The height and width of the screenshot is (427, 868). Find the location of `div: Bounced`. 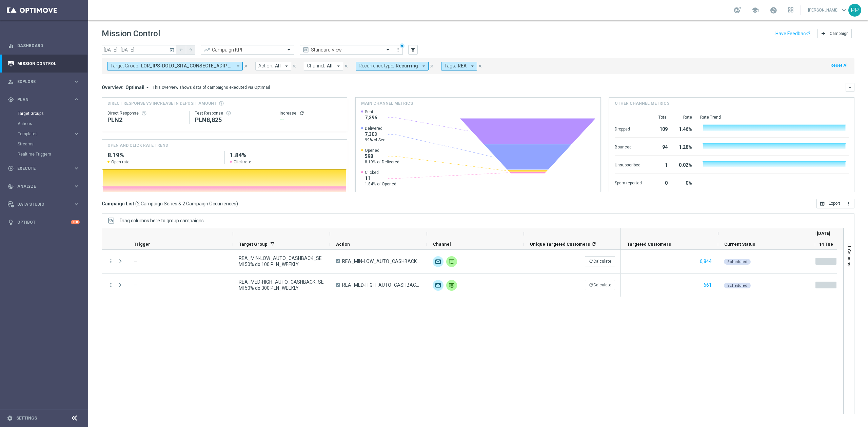

div: Bounced is located at coordinates (628, 146).